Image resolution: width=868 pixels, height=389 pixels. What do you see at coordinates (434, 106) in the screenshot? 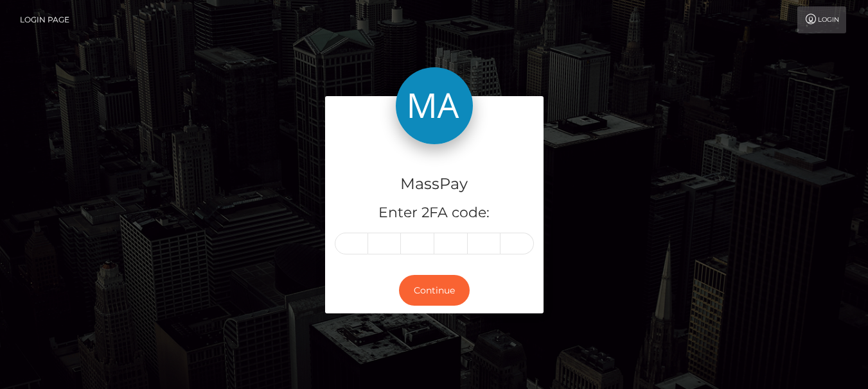
I see `img: MassPay` at bounding box center [434, 106].